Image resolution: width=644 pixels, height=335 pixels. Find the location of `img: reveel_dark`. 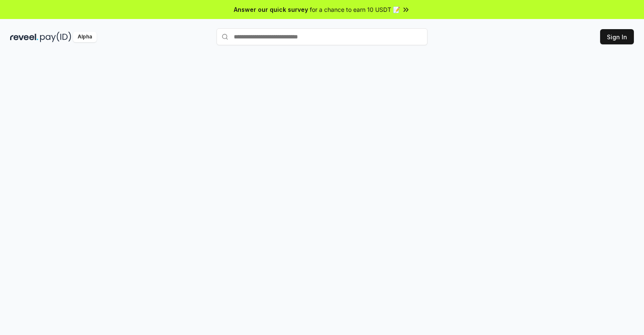

img: reveel_dark is located at coordinates (24, 37).